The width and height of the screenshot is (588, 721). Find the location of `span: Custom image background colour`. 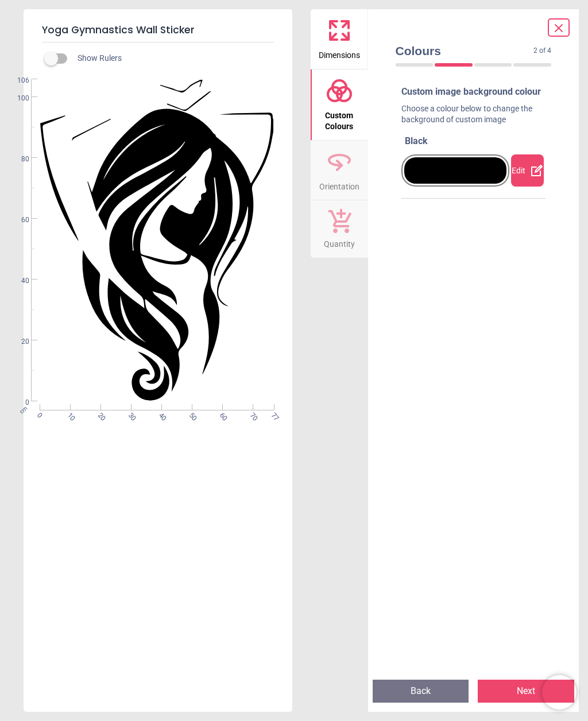

span: Custom image background colour is located at coordinates (471, 91).